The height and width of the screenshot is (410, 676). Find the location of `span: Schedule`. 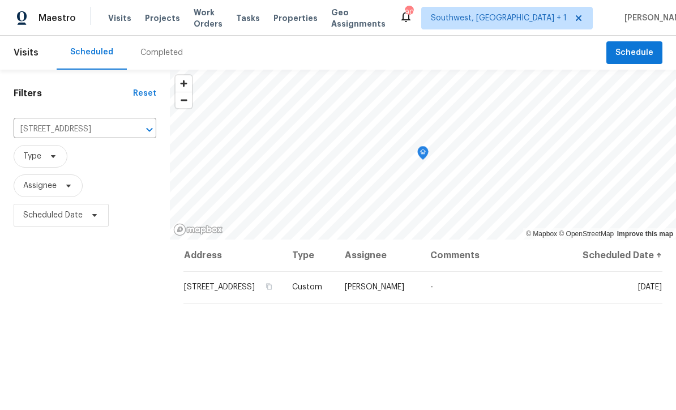

span: Schedule is located at coordinates (634, 53).